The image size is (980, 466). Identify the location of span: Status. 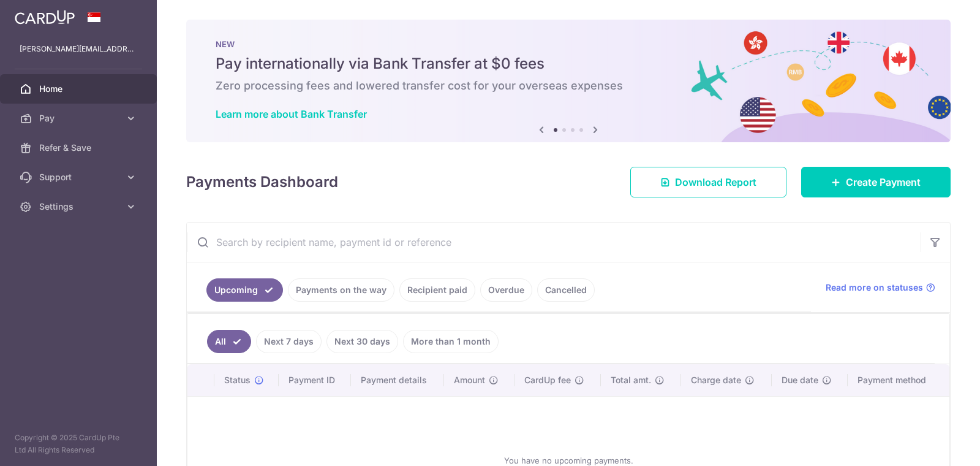
(237, 380).